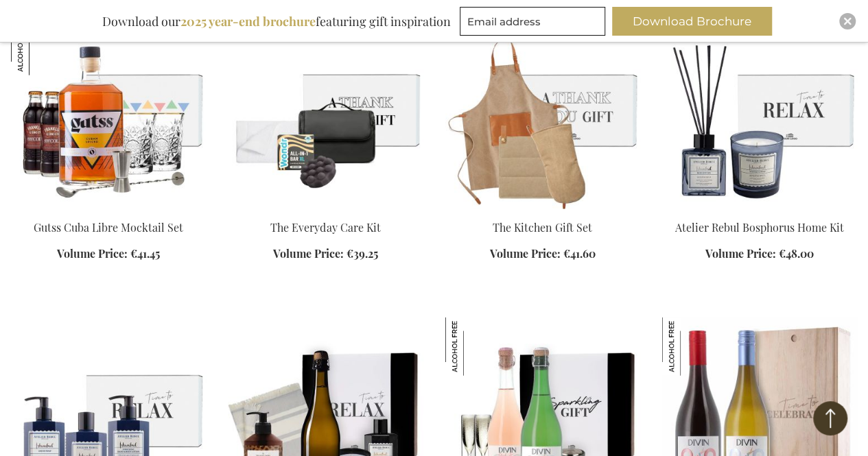  What do you see at coordinates (692, 21) in the screenshot?
I see `button: Download Brochure` at bounding box center [692, 21].